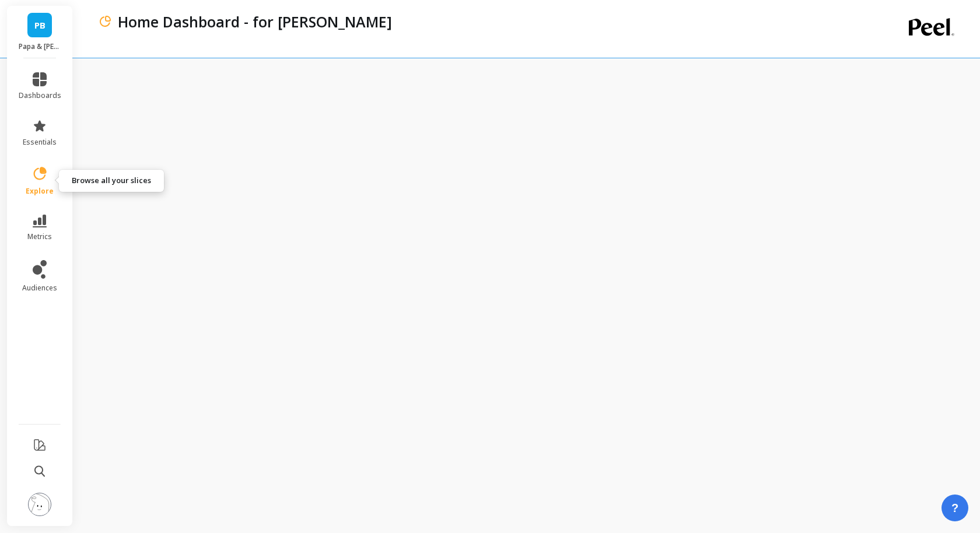 This screenshot has height=533, width=980. What do you see at coordinates (39, 95) in the screenshot?
I see `span: dashboards` at bounding box center [39, 95].